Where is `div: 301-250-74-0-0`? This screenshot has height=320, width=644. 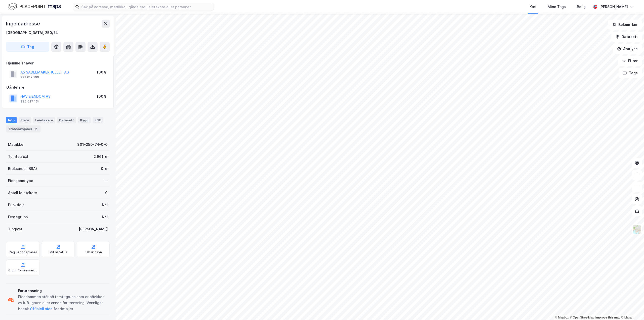
div: 301-250-74-0-0 is located at coordinates (92, 144).